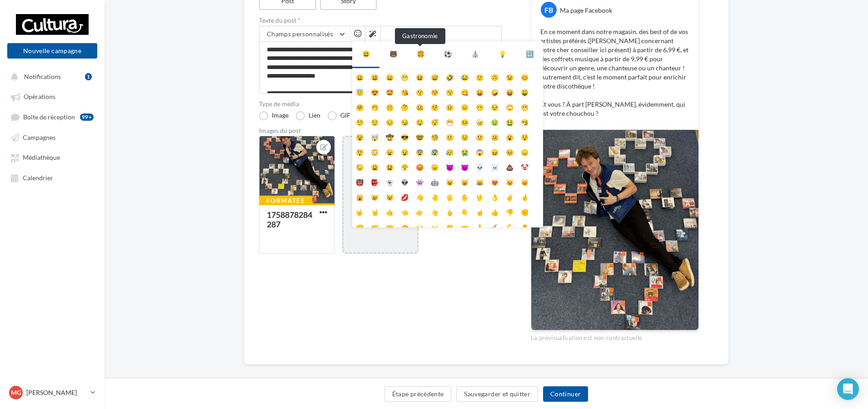  I want to click on span: Notifications, so click(42, 76).